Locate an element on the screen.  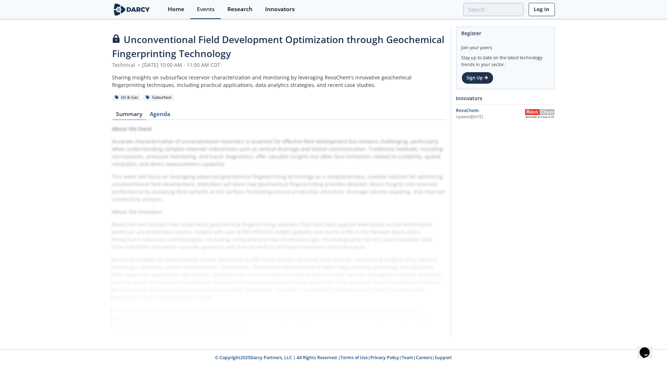
span: Unconventional Field Development Optimization through Geochemical Fingerprinting Technology is located at coordinates (278, 46).